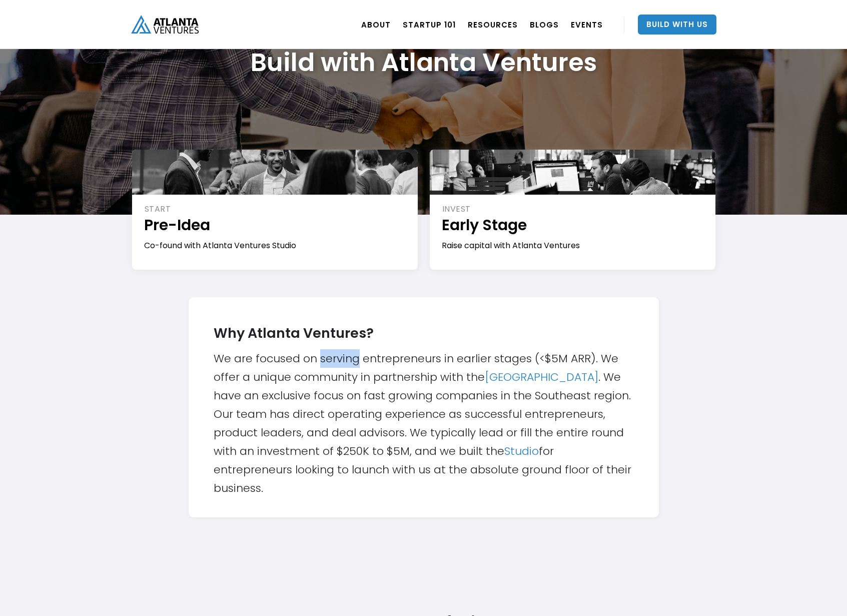 This screenshot has width=847, height=616. I want to click on div: Co-found with Atlanta Ventures Studio, so click(276, 246).